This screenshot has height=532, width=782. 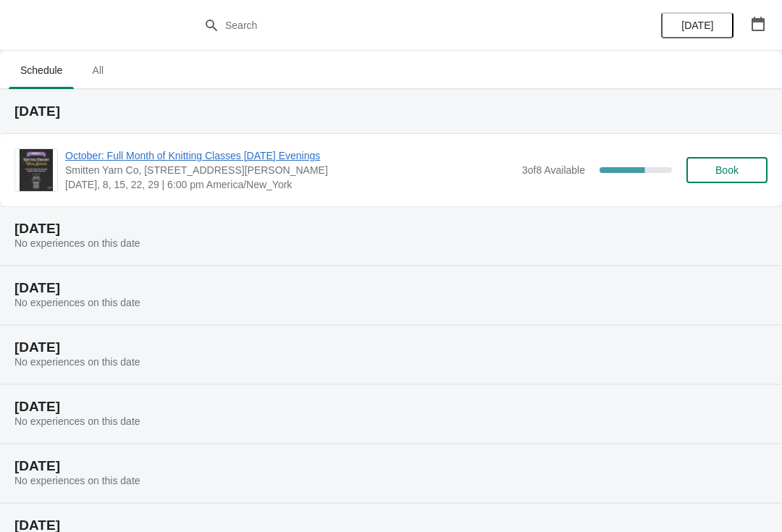 What do you see at coordinates (36, 170) in the screenshot?
I see `img: October: Full Month of Knitting Classes on Wednesday Evenings | Smitten Yarn Co, 59 Hanson Street...` at bounding box center [36, 170].